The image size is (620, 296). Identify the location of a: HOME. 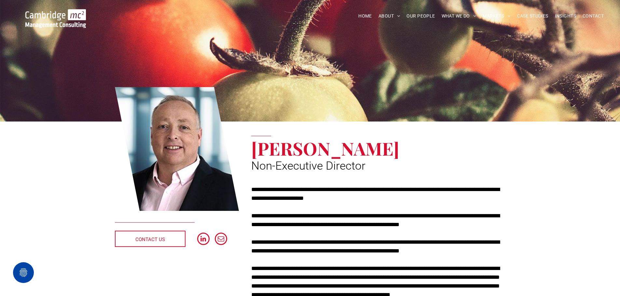
(365, 16).